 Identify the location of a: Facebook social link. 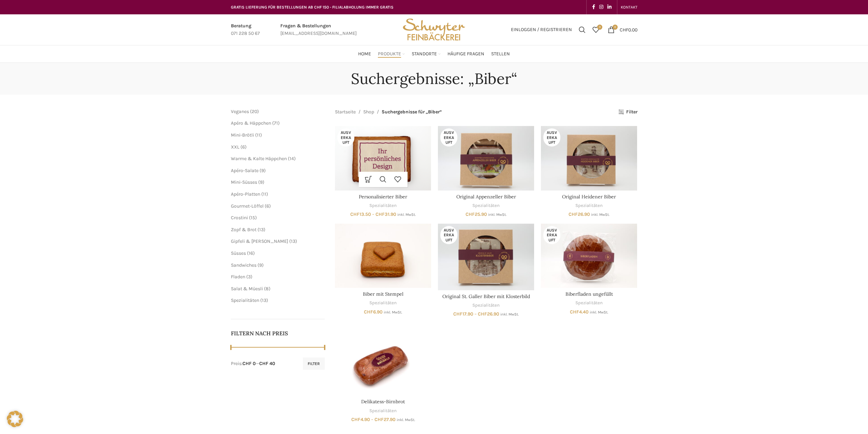
(594, 7).